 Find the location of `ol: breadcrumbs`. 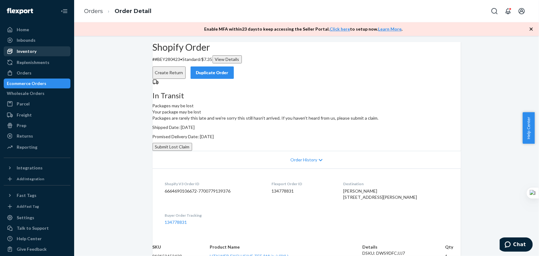

ol: breadcrumbs is located at coordinates (118, 11).